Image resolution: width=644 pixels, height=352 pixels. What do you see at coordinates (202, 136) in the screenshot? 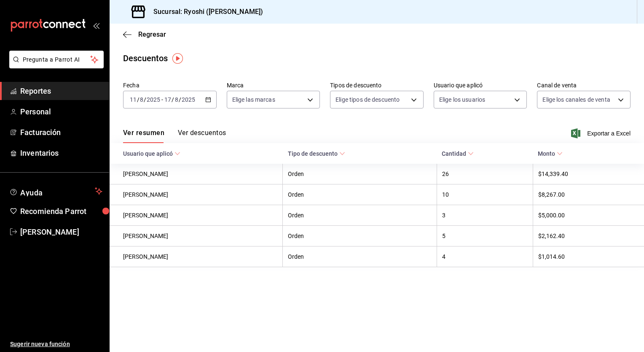
I see `button: Ver descuentos` at bounding box center [202, 136].